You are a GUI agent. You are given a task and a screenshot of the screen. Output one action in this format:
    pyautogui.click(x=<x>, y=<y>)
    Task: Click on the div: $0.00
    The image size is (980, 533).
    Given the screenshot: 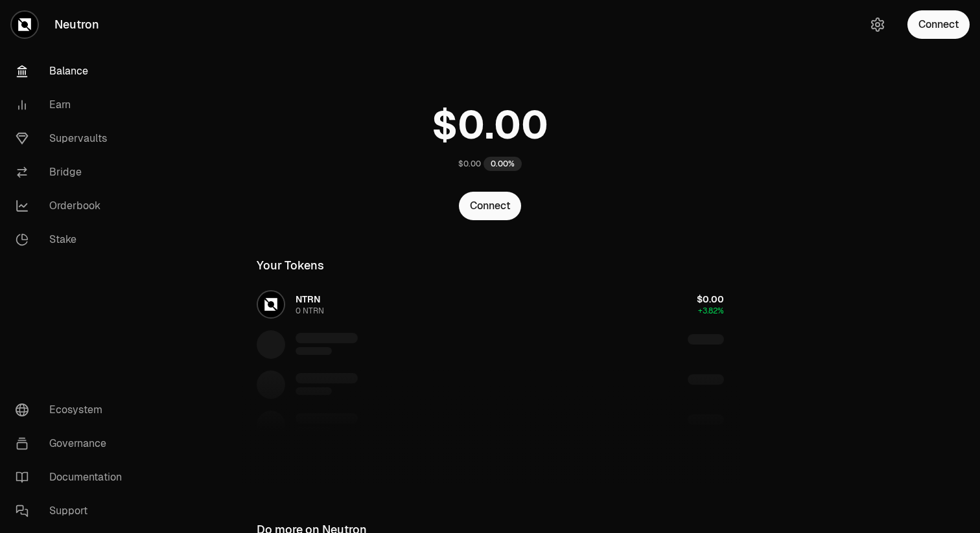 What is the action you would take?
    pyautogui.click(x=469, y=164)
    